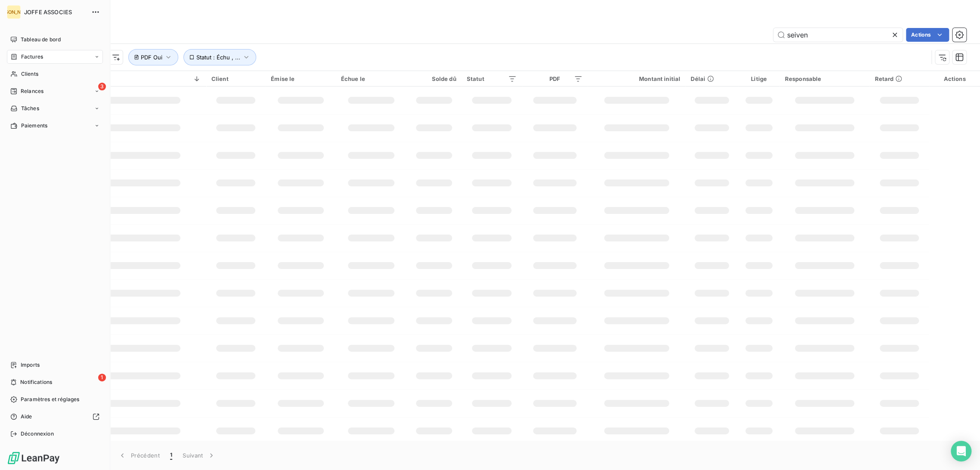  Describe the element at coordinates (139, 455) in the screenshot. I see `button: Précédent` at that location.